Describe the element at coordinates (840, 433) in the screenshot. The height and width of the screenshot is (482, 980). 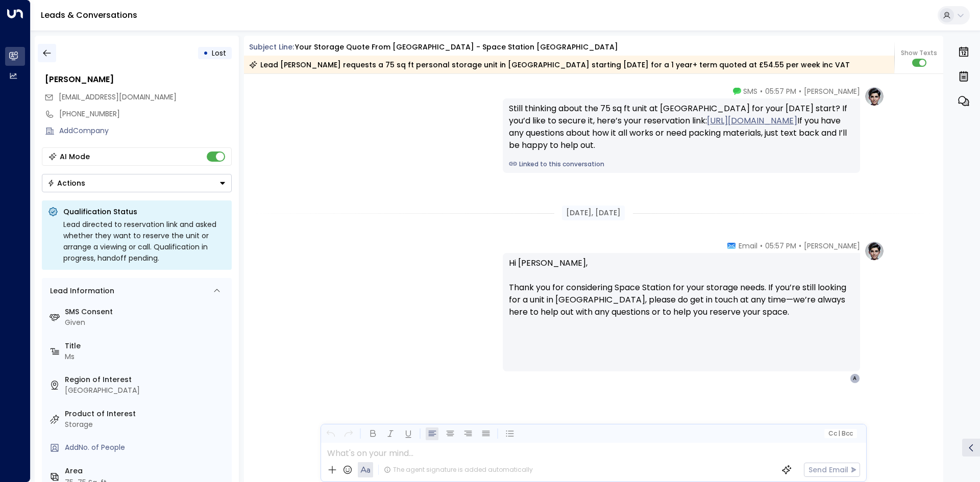
I see `button: Cc|Bcc` at that location.